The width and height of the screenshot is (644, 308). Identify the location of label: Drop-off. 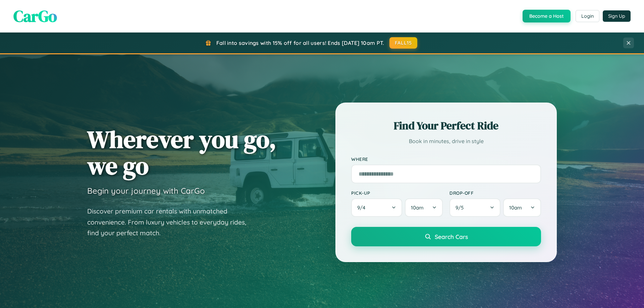
(495, 193).